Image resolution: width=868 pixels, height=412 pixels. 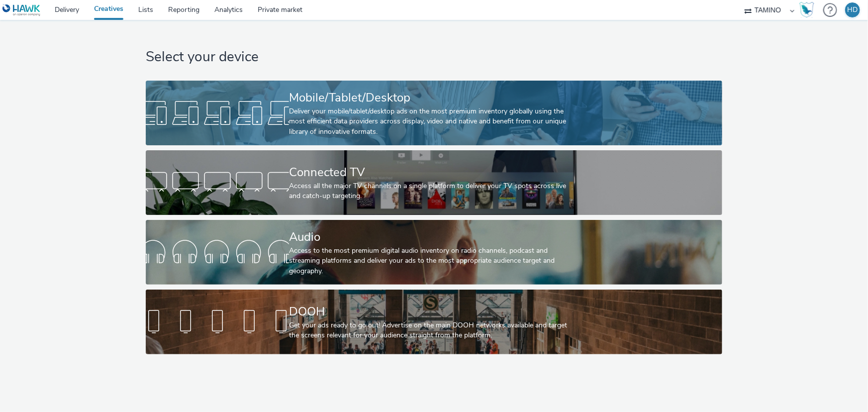 What do you see at coordinates (21, 10) in the screenshot?
I see `img: undefined Logo` at bounding box center [21, 10].